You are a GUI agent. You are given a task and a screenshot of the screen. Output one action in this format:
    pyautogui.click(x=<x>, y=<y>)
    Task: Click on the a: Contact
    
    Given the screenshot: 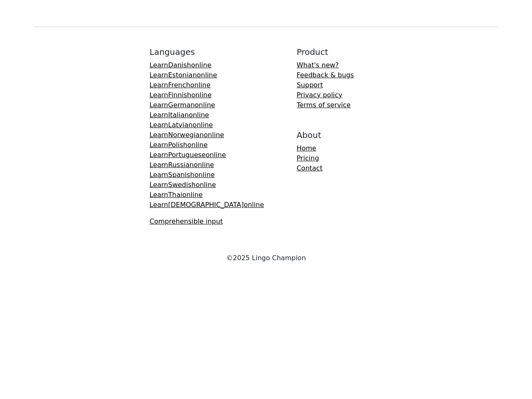 What is the action you would take?
    pyautogui.click(x=309, y=168)
    